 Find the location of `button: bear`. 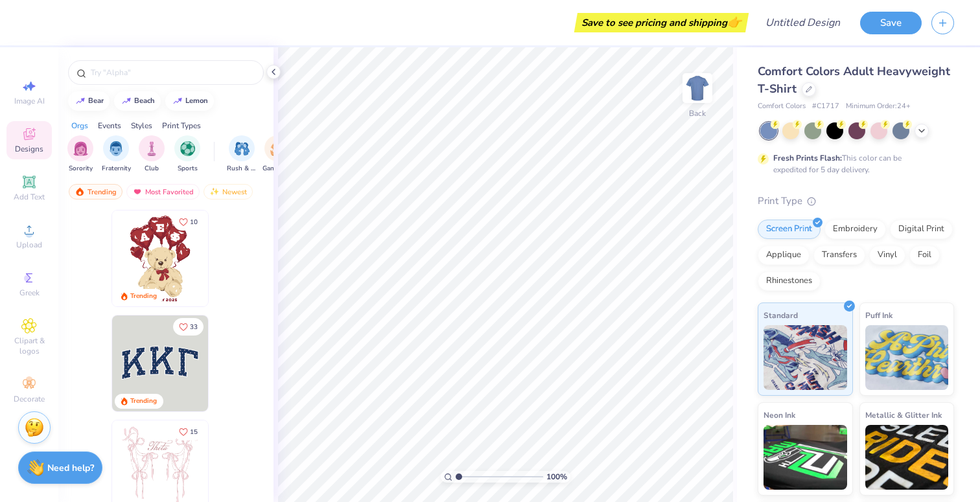

button: bear is located at coordinates (89, 101).